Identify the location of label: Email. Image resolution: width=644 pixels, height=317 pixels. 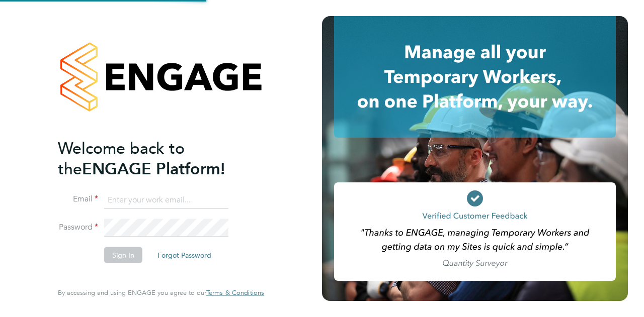
(78, 199).